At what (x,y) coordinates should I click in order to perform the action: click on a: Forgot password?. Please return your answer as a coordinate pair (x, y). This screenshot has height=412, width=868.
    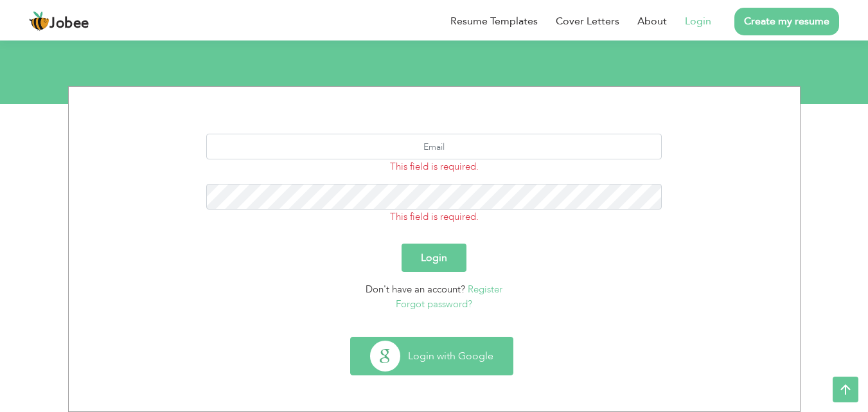
    Looking at the image, I should click on (434, 304).